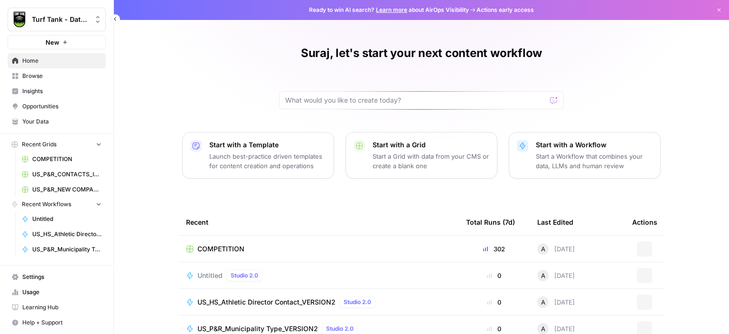 The height and width of the screenshot is (334, 729). I want to click on img: Turf Tank - Data Team Logo, so click(19, 19).